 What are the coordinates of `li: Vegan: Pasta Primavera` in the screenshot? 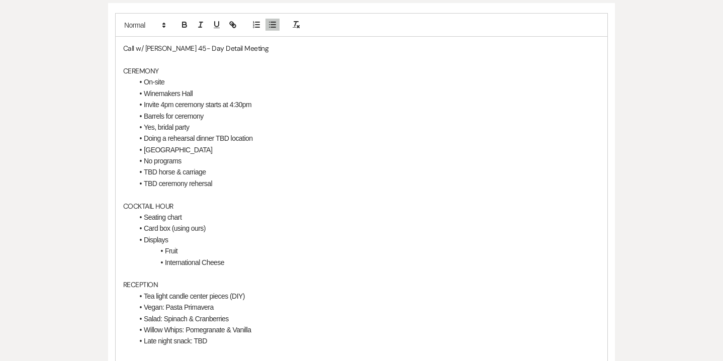 It's located at (366, 307).